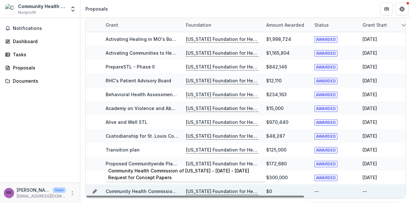 The image size is (411, 203). Describe the element at coordinates (402, 9) in the screenshot. I see `button: Get Help` at that location.